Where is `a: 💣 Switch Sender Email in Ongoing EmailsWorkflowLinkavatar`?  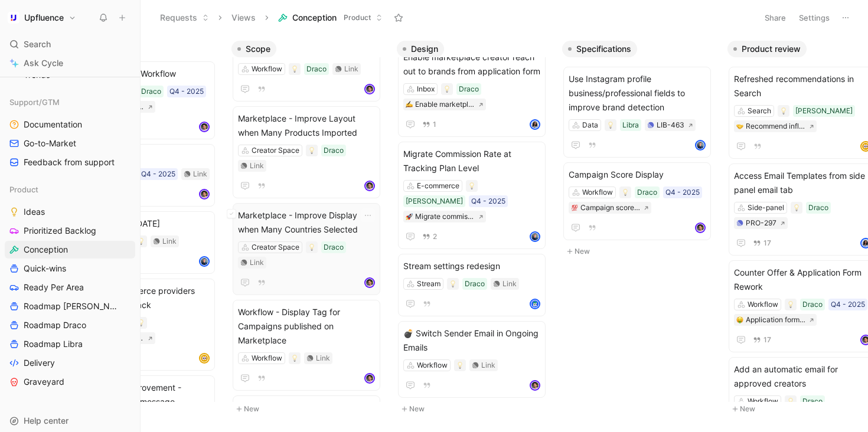
a: 💣 Switch Sender Email in Ongoing EmailsWorkflowLinkavatar is located at coordinates (471, 360).